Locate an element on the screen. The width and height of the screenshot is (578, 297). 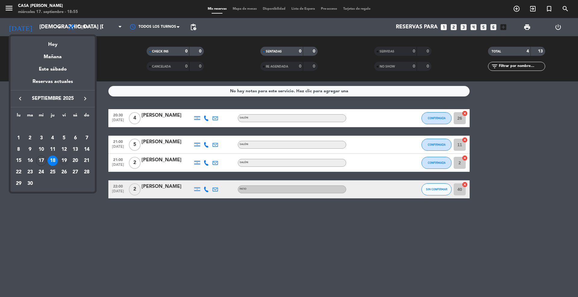
td: 24 de septiembre de 2025 is located at coordinates (41, 172).